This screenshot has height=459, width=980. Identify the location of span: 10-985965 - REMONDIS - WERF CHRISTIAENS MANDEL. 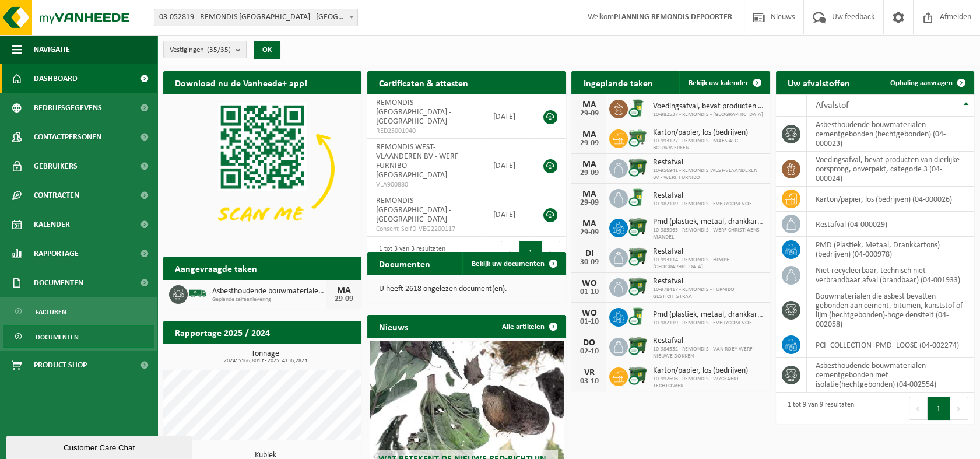
(708, 234).